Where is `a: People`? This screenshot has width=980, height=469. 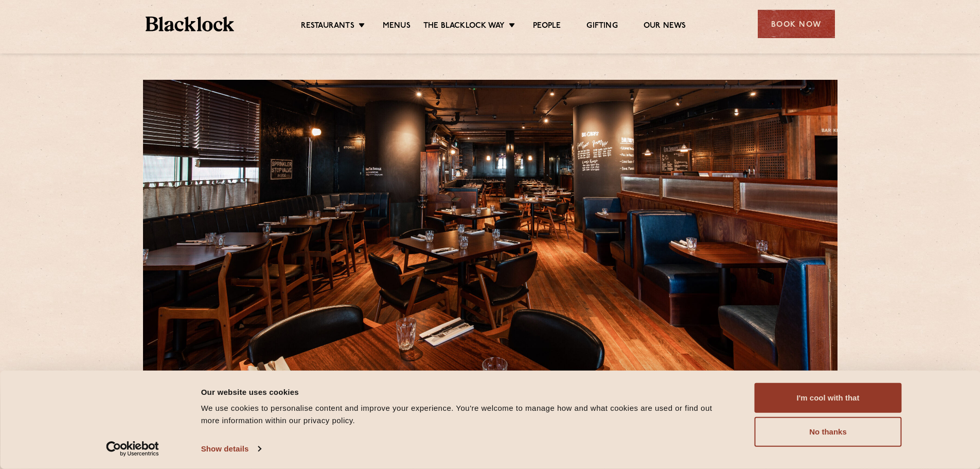 a: People is located at coordinates (547, 27).